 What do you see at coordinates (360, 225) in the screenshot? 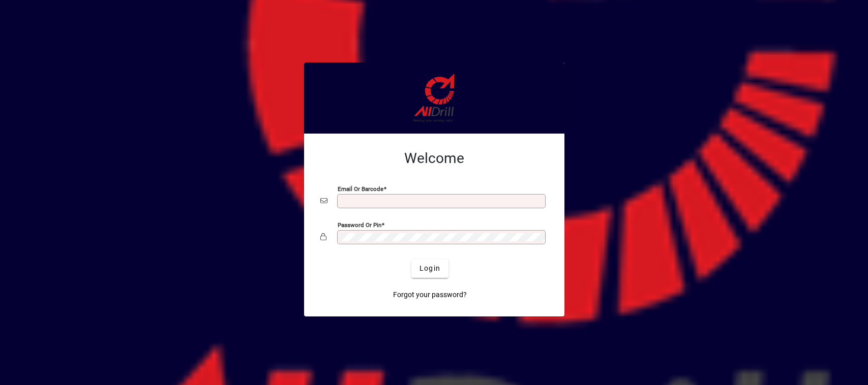
I see `mat-label: Password or Pin` at bounding box center [360, 225].